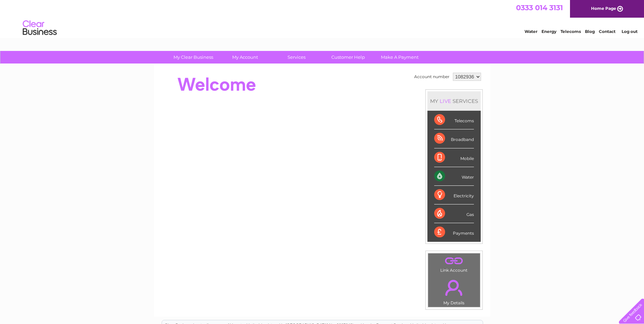 This screenshot has width=644, height=324. What do you see at coordinates (348, 57) in the screenshot?
I see `a: Customer Help` at bounding box center [348, 57].